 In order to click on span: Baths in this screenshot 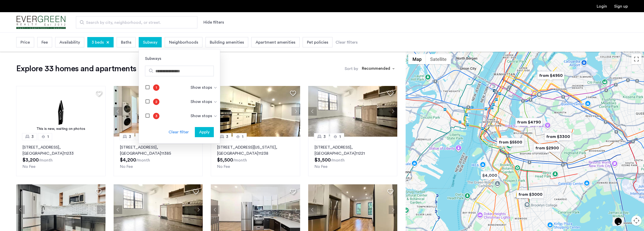, I will do `click(126, 42)`.